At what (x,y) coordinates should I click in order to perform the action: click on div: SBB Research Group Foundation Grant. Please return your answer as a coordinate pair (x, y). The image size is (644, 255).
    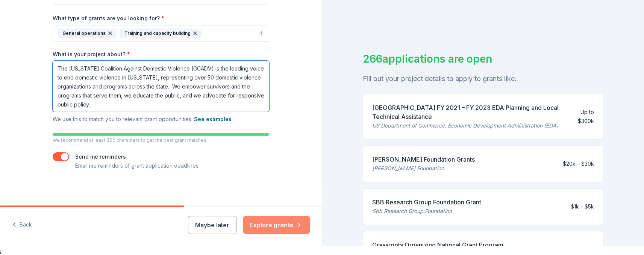
    Looking at the image, I should click on (427, 202).